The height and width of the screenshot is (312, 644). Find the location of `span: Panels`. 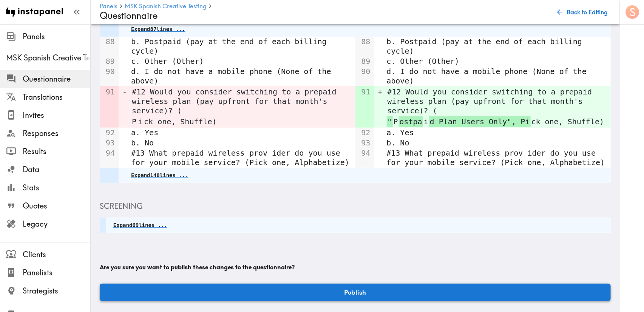

span: Panels is located at coordinates (56, 37).